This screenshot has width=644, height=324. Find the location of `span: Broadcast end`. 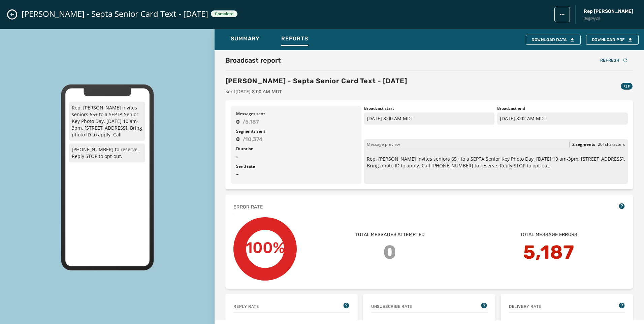

span: Broadcast end is located at coordinates (562, 109).